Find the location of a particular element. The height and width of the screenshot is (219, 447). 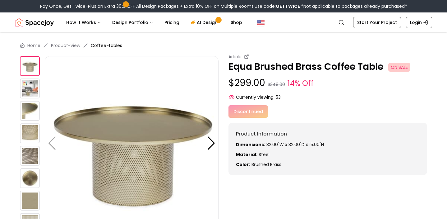

nav: Main is located at coordinates (154, 22).